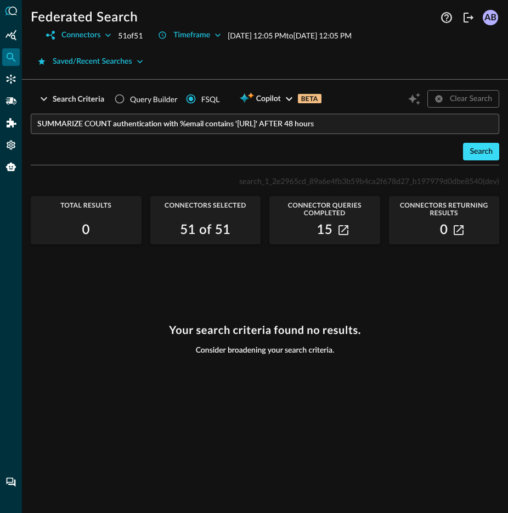 The width and height of the screenshot is (508, 513). What do you see at coordinates (189, 35) in the screenshot?
I see `button: Timeframe` at bounding box center [189, 35].